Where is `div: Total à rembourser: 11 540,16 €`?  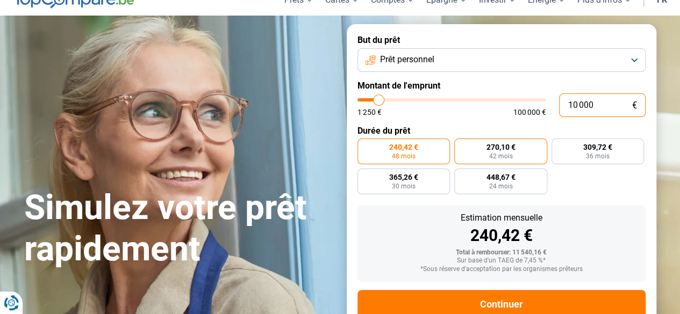
div: Total à rembourser: 11 540,16 € is located at coordinates (501, 253).